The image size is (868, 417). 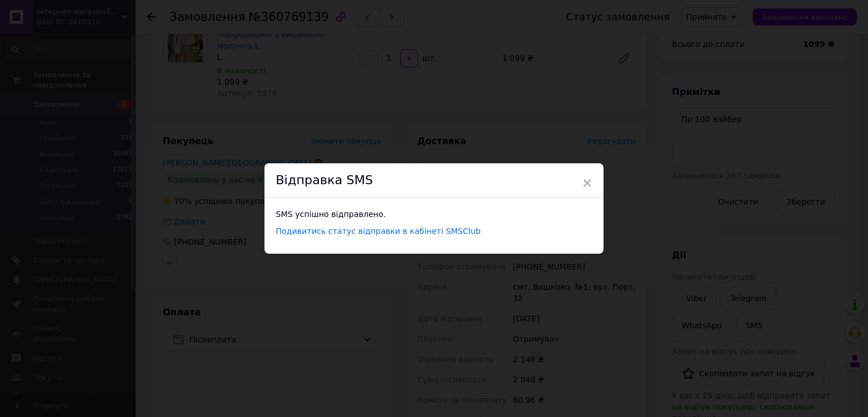 What do you see at coordinates (60, 241) in the screenshot?
I see `span: Повідомлення` at bounding box center [60, 241].